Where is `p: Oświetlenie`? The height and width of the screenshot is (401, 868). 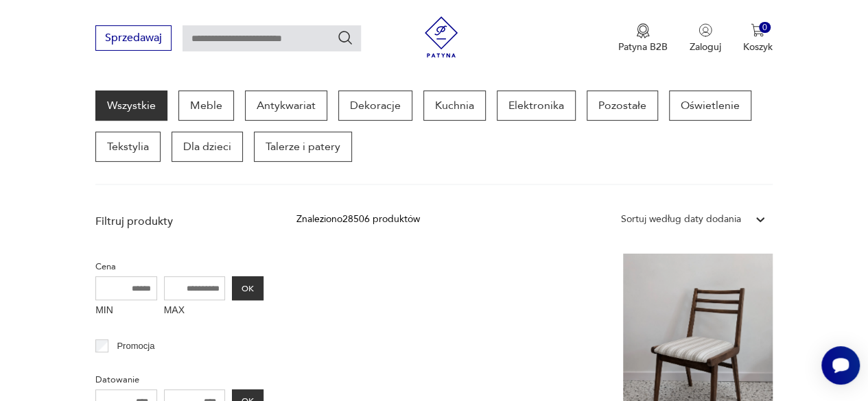 p: Oświetlenie is located at coordinates (710, 106).